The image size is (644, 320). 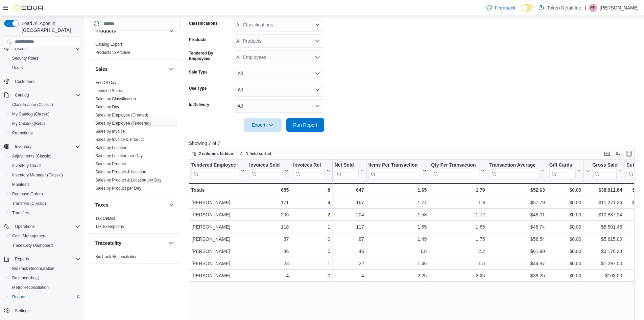 I want to click on div: $3,176.28, so click(x=604, y=251).